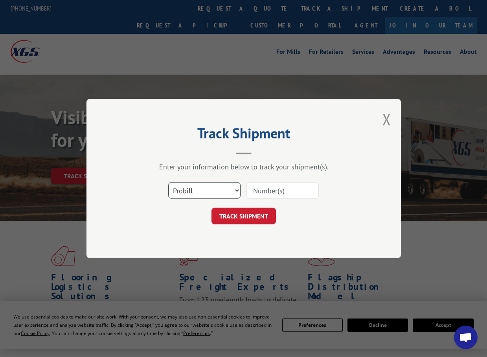 The image size is (487, 357). I want to click on div: Open chat, so click(466, 338).